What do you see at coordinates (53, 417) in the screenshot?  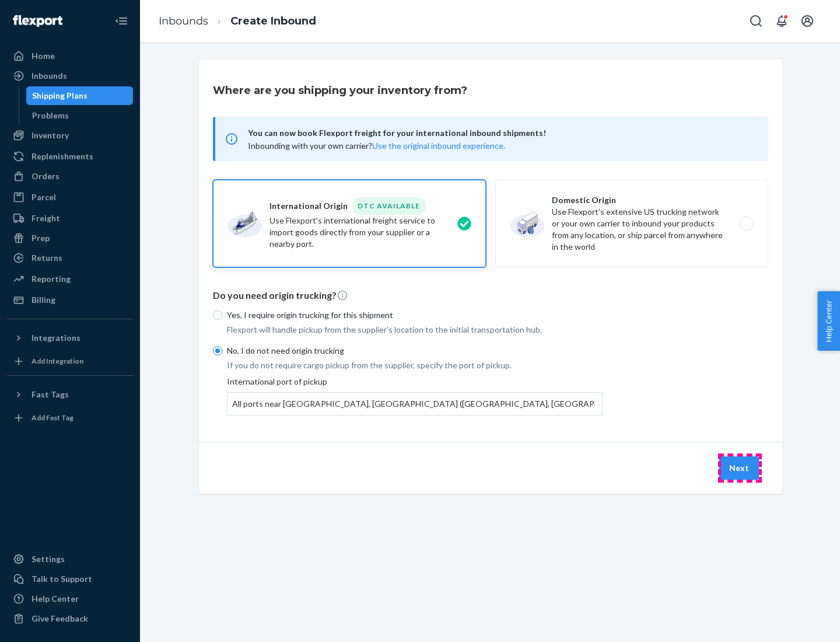 I see `div: Add Fast Tag` at bounding box center [53, 417].